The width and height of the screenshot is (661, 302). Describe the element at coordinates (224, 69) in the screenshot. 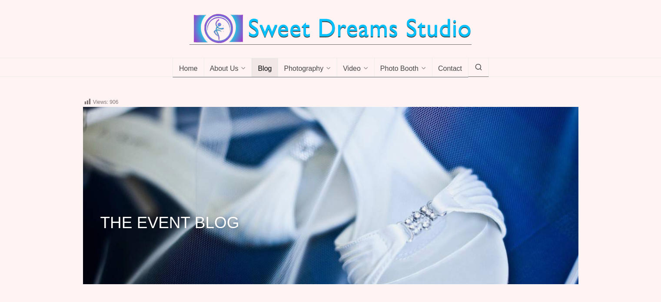

I see `span: About Us` at that location.